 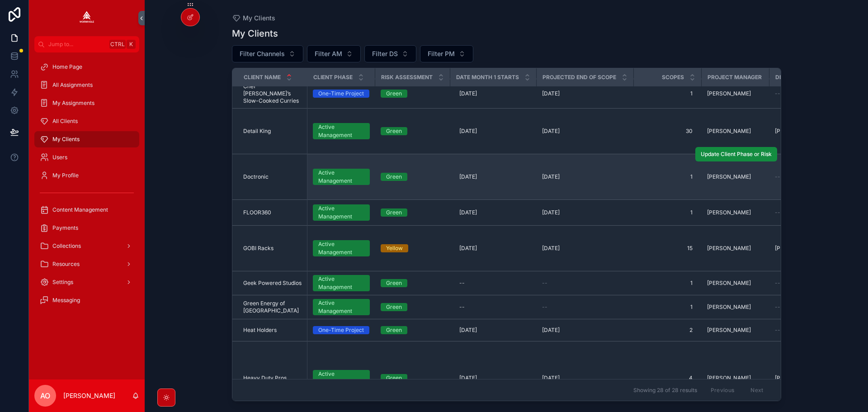 I want to click on span: K, so click(x=131, y=44).